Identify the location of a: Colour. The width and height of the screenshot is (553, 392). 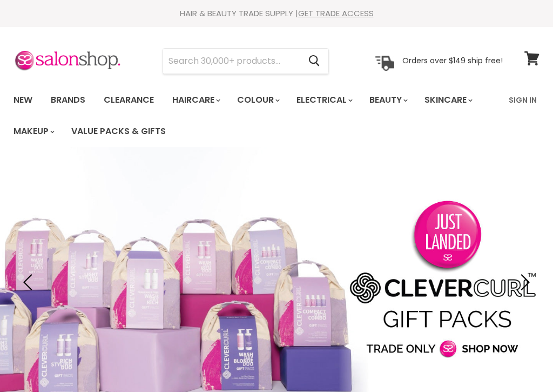
(258, 100).